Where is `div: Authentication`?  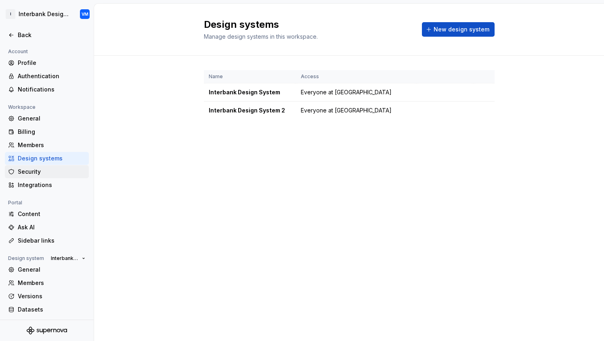
div: Authentication is located at coordinates (52, 76).